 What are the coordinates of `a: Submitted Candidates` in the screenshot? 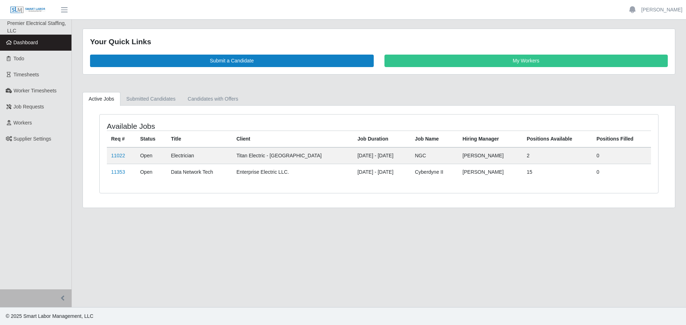 It's located at (151, 99).